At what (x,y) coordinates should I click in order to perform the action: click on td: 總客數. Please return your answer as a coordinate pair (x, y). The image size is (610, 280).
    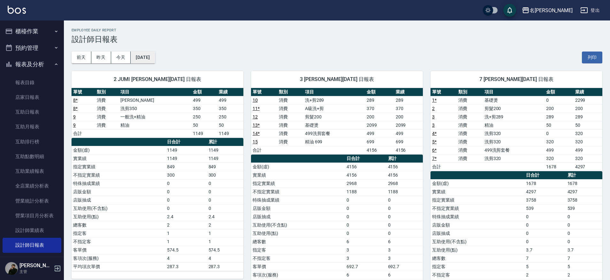
    Looking at the image, I should click on (478, 258).